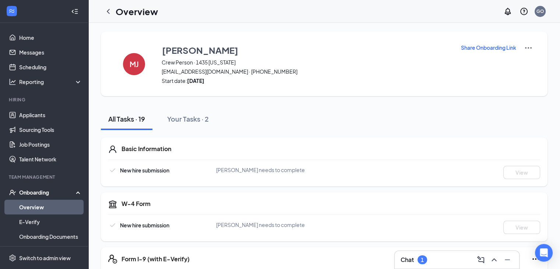 The width and height of the screenshot is (560, 269). Describe the element at coordinates (50, 130) in the screenshot. I see `a: Sourcing Tools` at that location.